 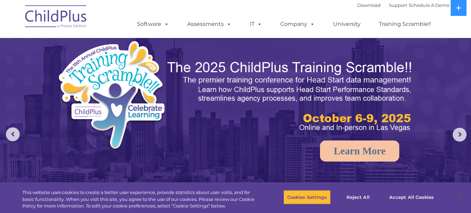 What do you see at coordinates (358, 197) in the screenshot?
I see `button: Reject All` at bounding box center [358, 197].